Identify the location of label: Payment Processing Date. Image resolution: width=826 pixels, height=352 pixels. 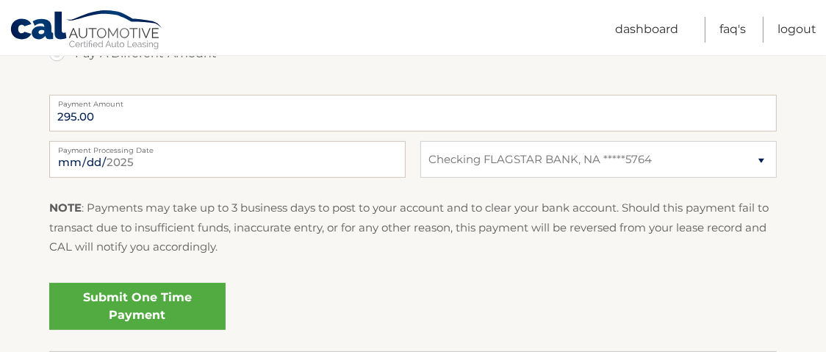
(227, 147).